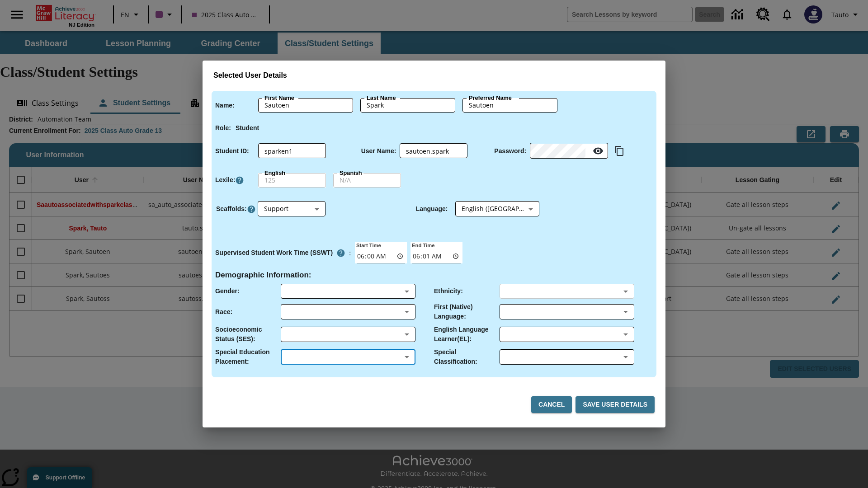 This screenshot has height=488, width=868. What do you see at coordinates (340, 253) in the screenshot?
I see `button: Supervised Student Work Time is the timeframe when students can take LevelSet and when lessons ar...` at bounding box center [340, 253].